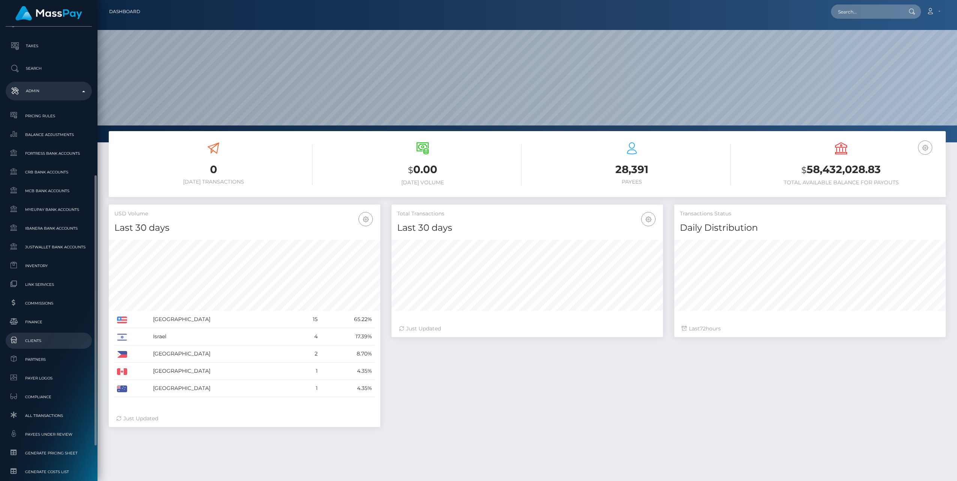 This screenshot has height=481, width=957. I want to click on h3: 0, so click(213, 169).